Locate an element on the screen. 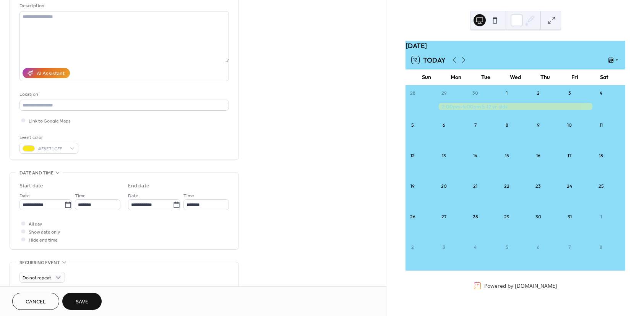 This screenshot has width=644, height=316. span: Do not repeat is located at coordinates (36, 278).